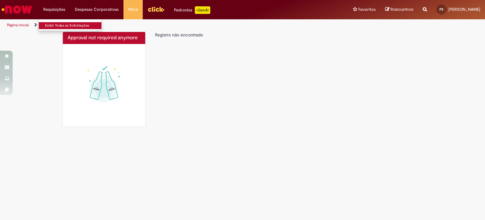 The image size is (485, 220). I want to click on h4: Approval not required anymore, so click(104, 38).